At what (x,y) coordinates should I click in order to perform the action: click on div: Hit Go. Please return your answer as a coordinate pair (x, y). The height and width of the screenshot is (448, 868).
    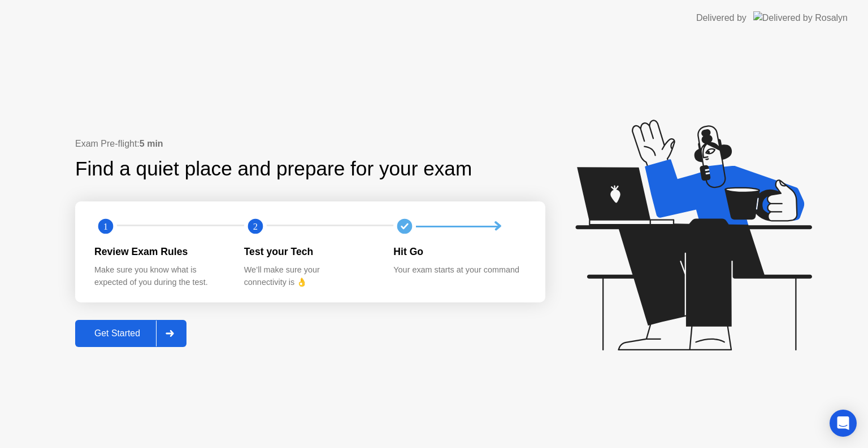
    Looking at the image, I should click on (459, 252).